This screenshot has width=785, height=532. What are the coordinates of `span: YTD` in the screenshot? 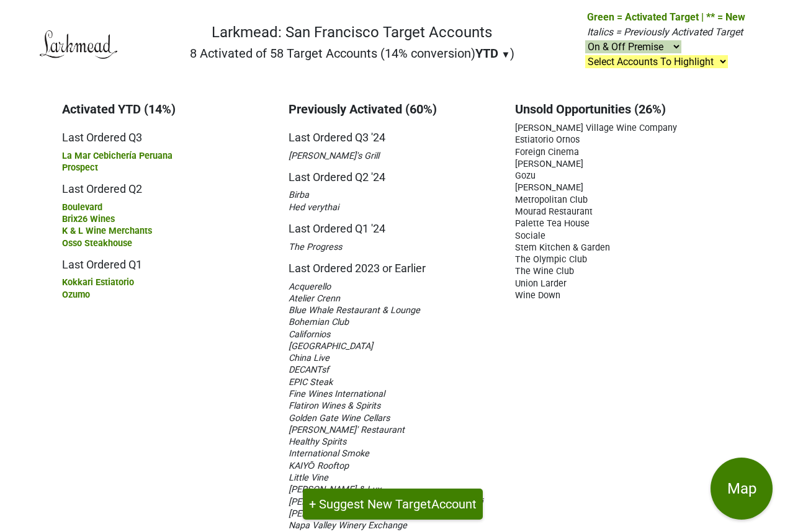 It's located at (486, 54).